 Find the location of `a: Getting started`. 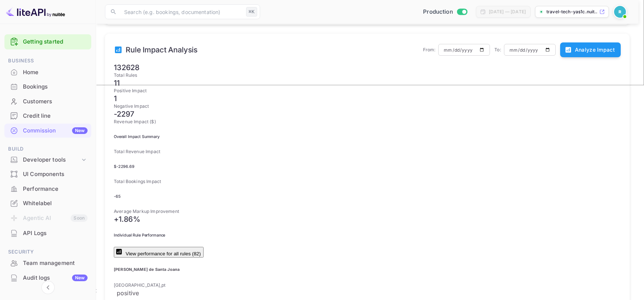

a: Getting started is located at coordinates (55, 41).